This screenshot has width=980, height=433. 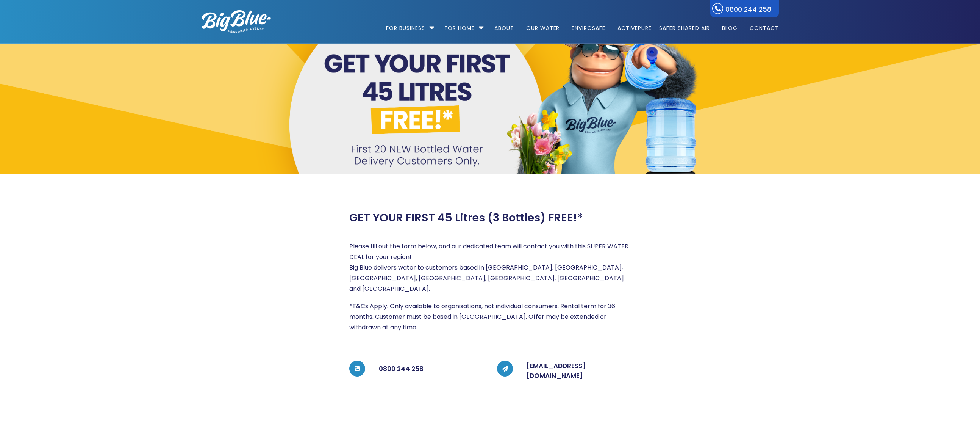 I want to click on a: logo, so click(x=236, y=22).